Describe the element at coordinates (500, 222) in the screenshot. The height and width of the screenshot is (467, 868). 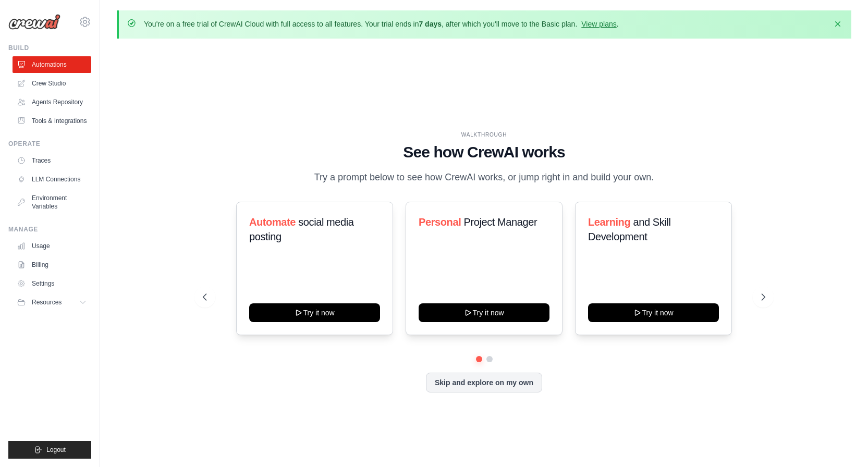
I see `span: Project Manager` at that location.